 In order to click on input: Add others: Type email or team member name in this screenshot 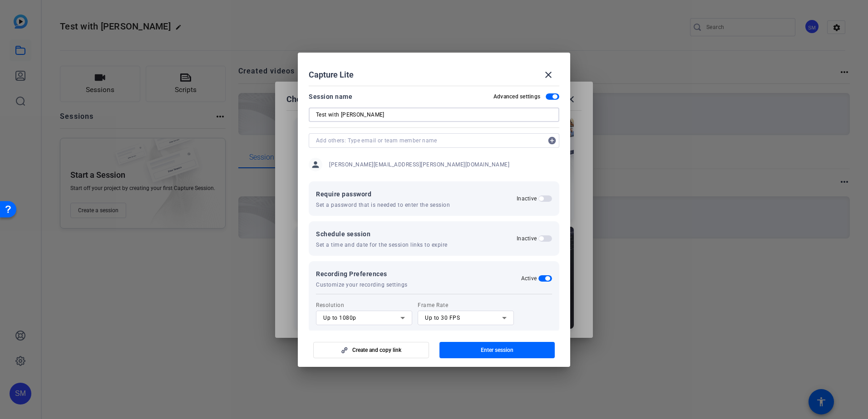, I will do `click(430, 141)`.